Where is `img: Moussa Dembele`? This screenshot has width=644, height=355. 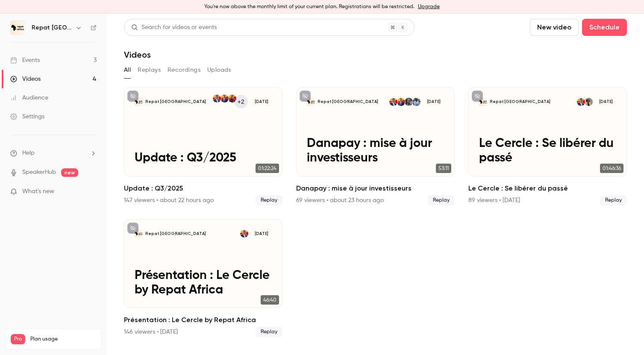 img: Moussa Dembele is located at coordinates (408, 102).